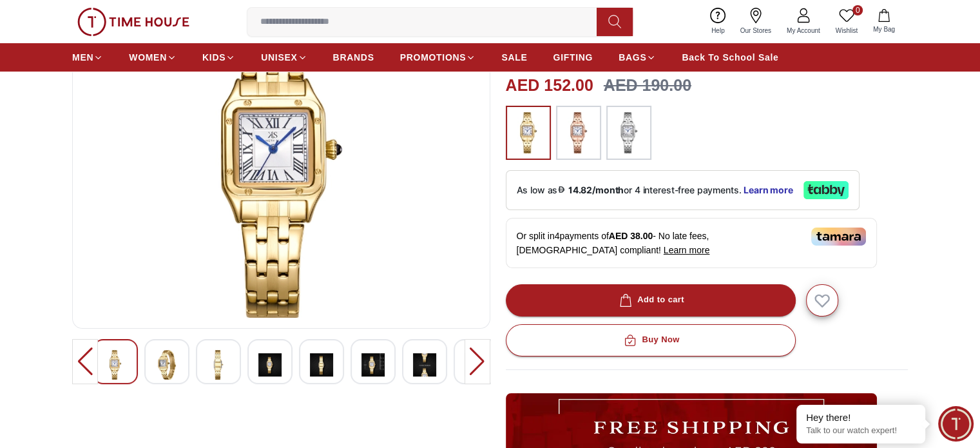  Describe the element at coordinates (82, 57) in the screenshot. I see `span: MEN` at that location.